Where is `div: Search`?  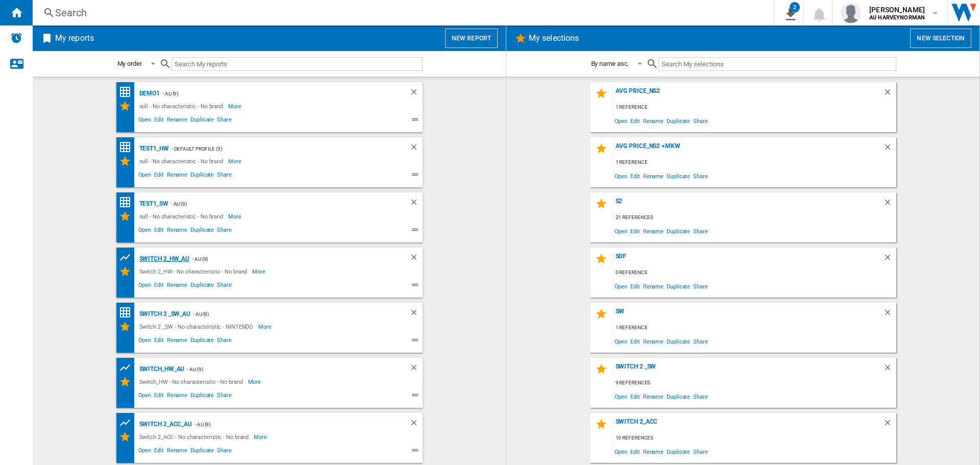 div: Search is located at coordinates (402, 13).